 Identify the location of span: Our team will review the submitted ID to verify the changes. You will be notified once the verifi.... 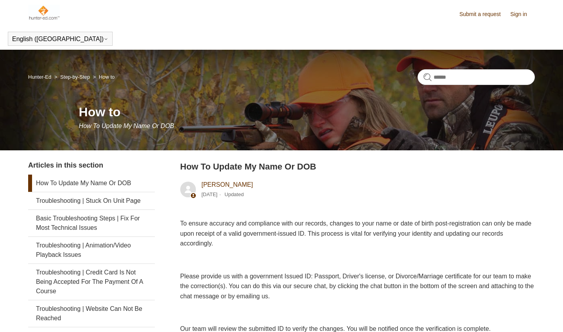
(336, 328).